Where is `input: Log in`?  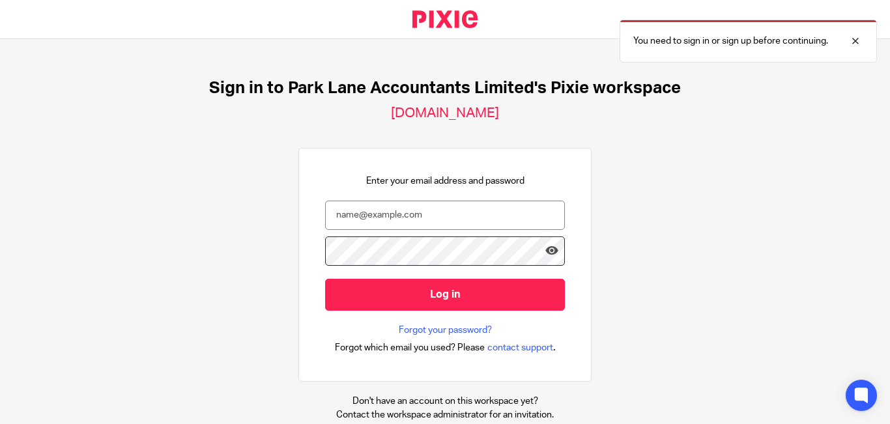
input: Log in is located at coordinates (445, 295).